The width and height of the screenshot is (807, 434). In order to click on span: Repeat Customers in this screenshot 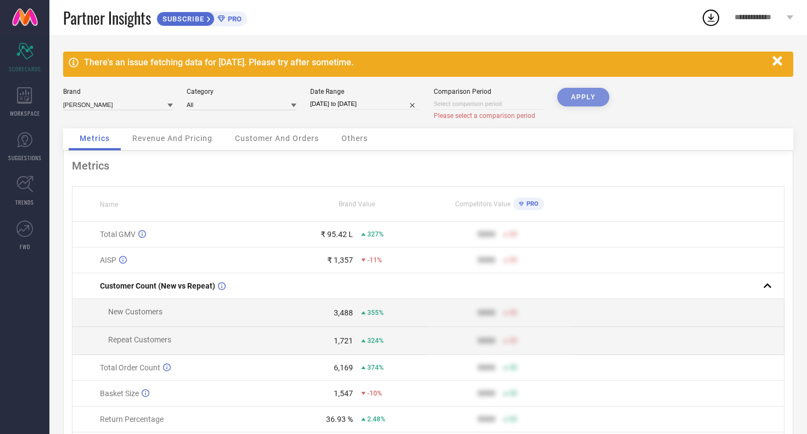, I will do `click(139, 340)`.